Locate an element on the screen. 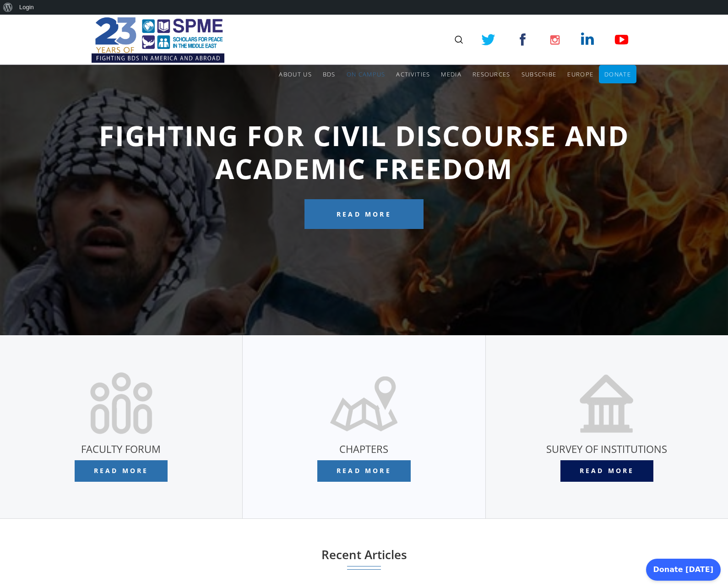 The height and width of the screenshot is (588, 728). a: BDS is located at coordinates (329, 74).